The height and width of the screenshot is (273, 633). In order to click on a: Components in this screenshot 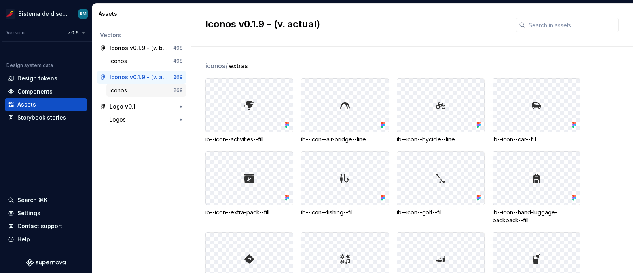, I will do `click(46, 91)`.